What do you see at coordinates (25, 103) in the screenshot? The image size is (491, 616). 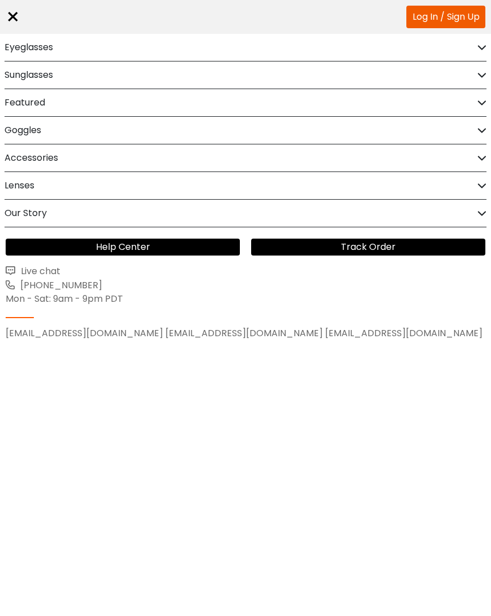 I see `h2: Featured` at bounding box center [25, 103].